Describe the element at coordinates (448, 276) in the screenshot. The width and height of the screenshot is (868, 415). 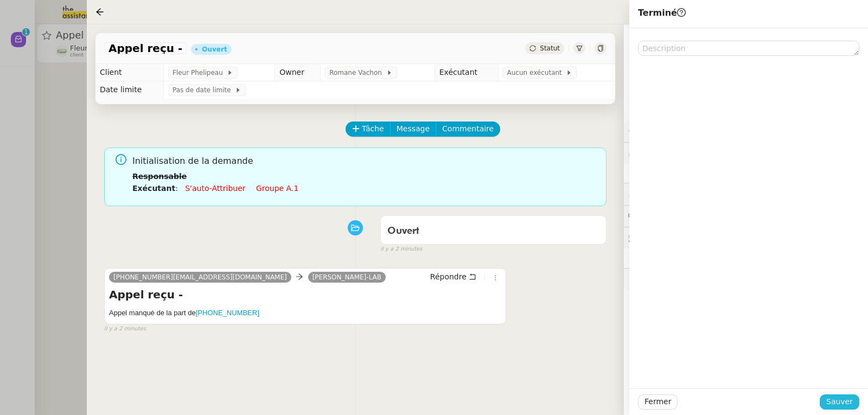
I see `span: Répondre` at that location.